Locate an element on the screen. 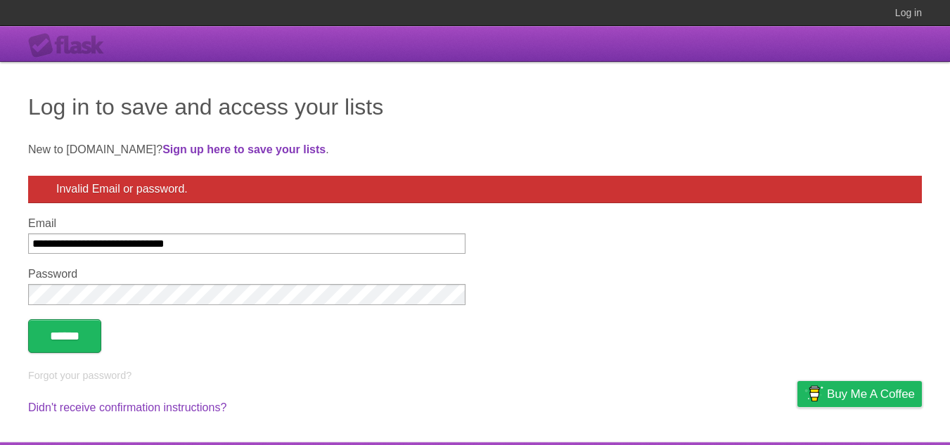 This screenshot has width=950, height=445. span: Buy me a coffee is located at coordinates (870, 394).